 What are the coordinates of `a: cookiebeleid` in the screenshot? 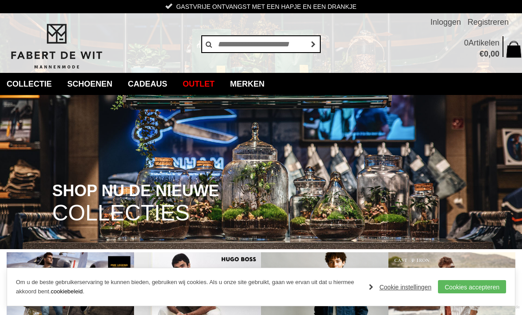 It's located at (67, 292).